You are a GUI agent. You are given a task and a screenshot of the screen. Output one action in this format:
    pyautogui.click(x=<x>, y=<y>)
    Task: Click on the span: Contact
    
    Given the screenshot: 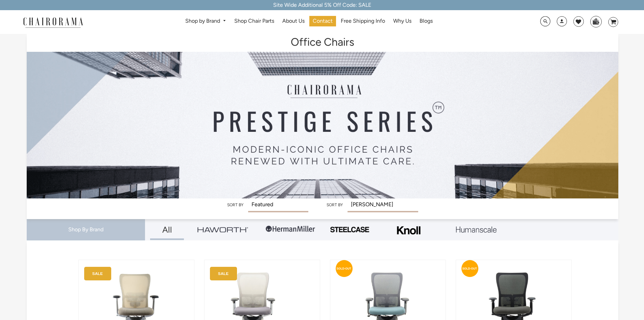 What is the action you would take?
    pyautogui.click(x=322, y=21)
    